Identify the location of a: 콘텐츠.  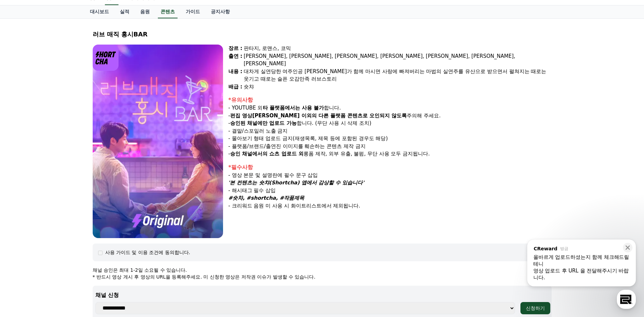
(168, 12).